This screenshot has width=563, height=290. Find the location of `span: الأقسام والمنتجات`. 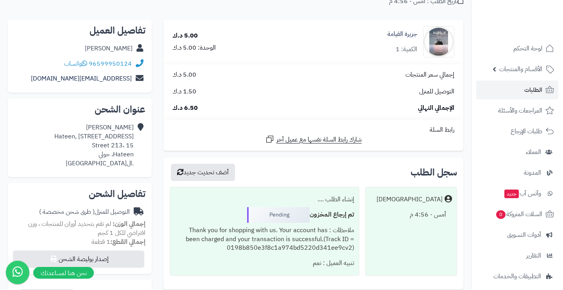

span: الأقسام والمنتجات is located at coordinates (521, 69).